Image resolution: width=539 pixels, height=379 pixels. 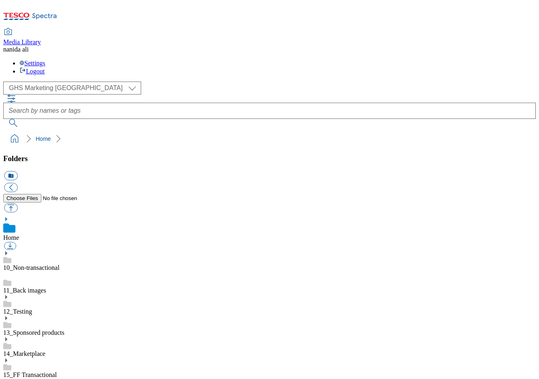 What do you see at coordinates (6, 49) in the screenshot?
I see `span: na` at bounding box center [6, 49].